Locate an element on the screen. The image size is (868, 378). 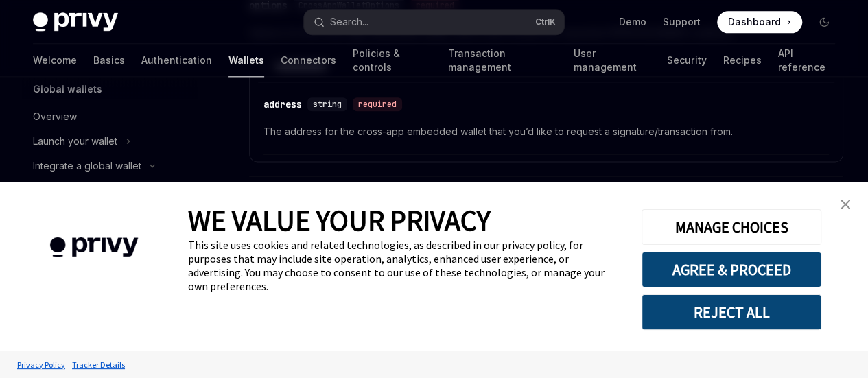
span: The address for the cross-app embedded wallet that you’d like to request a signature/transaction ... is located at coordinates (547, 132).